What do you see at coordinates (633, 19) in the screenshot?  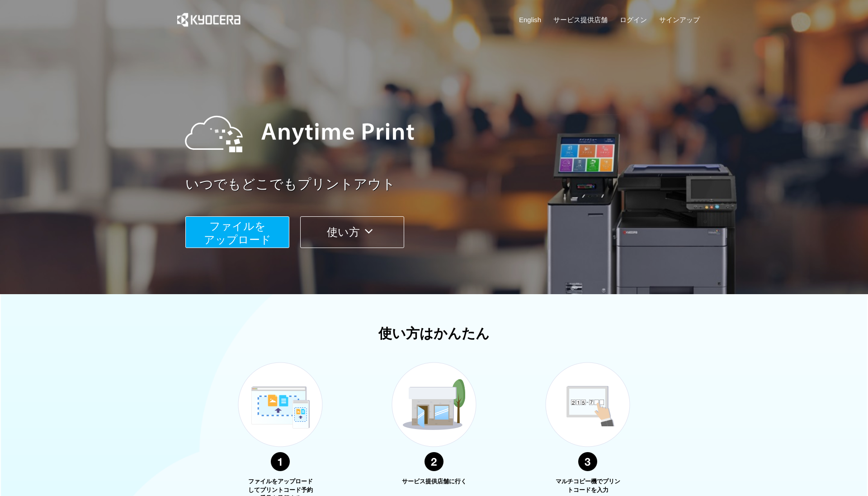 I see `a: ログイン` at bounding box center [633, 19].